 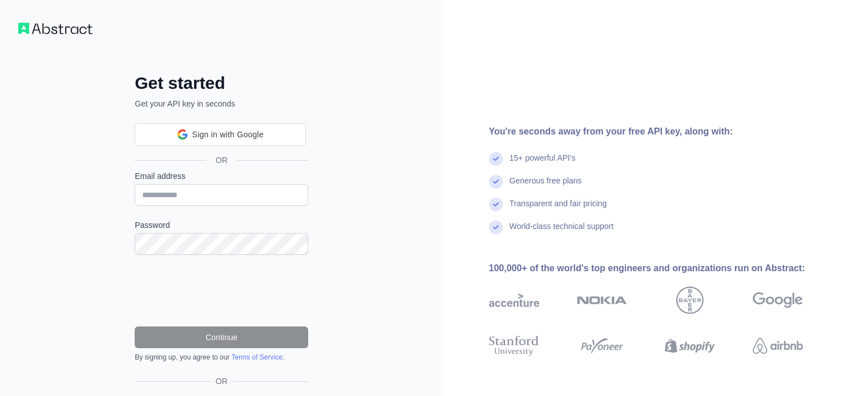 What do you see at coordinates (664, 268) in the screenshot?
I see `div: 100,000+ of the world's top engineers and organizations run on Abstract:` at bounding box center [664, 268].